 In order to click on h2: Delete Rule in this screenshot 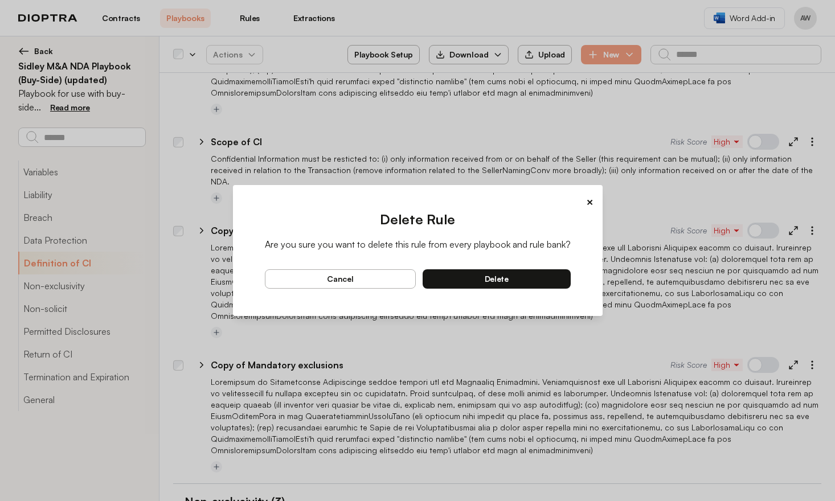, I will do `click(417, 219)`.